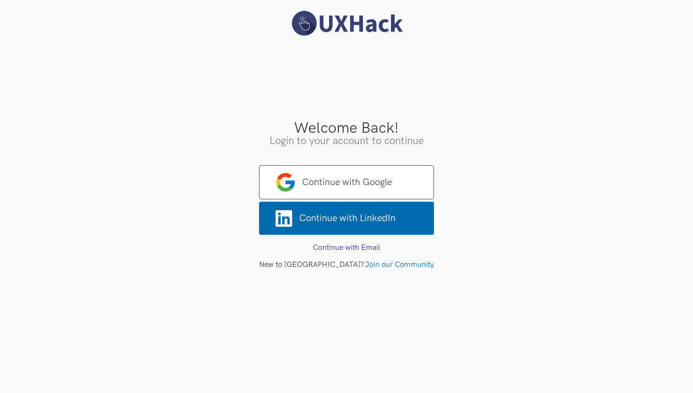 The width and height of the screenshot is (693, 393). What do you see at coordinates (346, 182) in the screenshot?
I see `a: Continue with Google` at bounding box center [346, 182].